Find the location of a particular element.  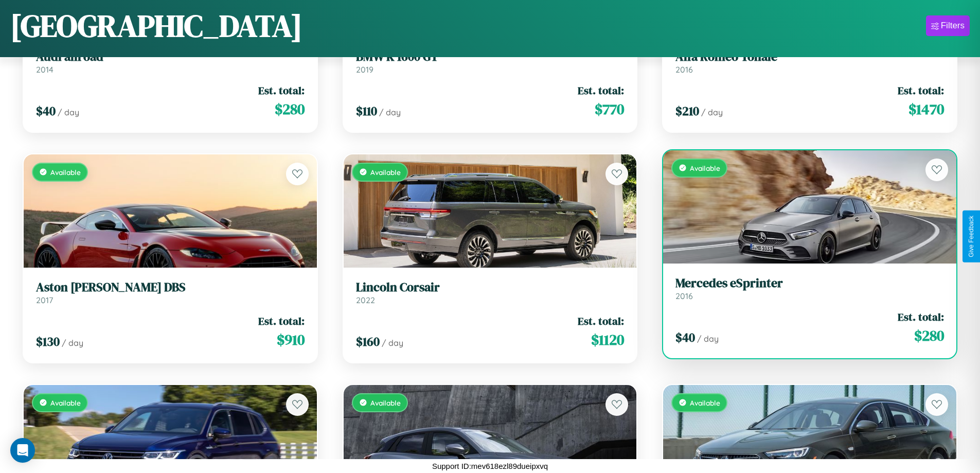

span: $ 910 is located at coordinates (291, 340).